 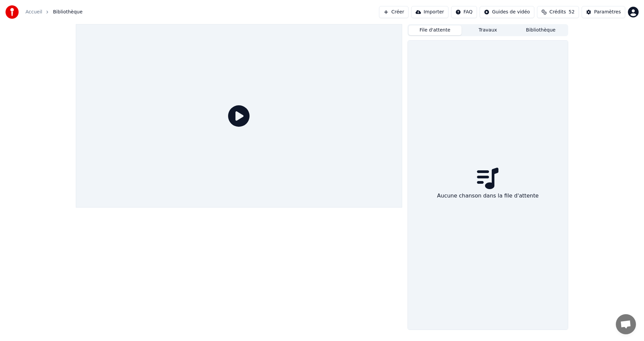 I want to click on span: Crédits, so click(x=558, y=12).